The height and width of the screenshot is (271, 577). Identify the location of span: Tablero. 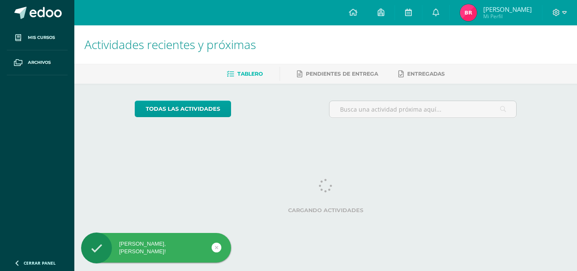
(250, 73).